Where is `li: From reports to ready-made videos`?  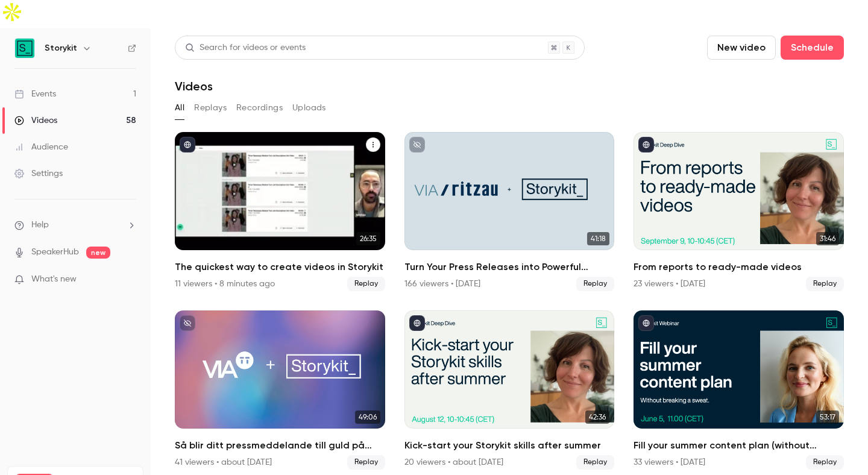
li: From reports to ready-made videos is located at coordinates (739, 211).